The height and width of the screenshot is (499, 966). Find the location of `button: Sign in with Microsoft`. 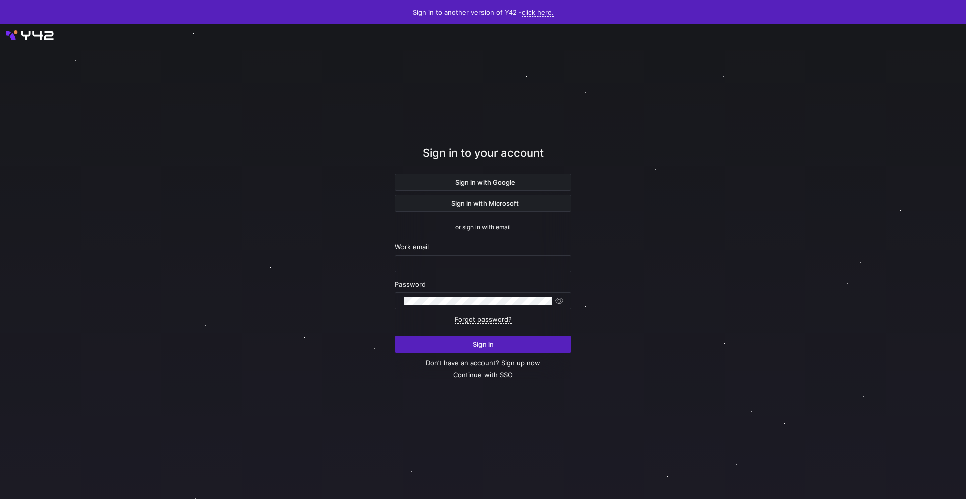

button: Sign in with Microsoft is located at coordinates (483, 203).